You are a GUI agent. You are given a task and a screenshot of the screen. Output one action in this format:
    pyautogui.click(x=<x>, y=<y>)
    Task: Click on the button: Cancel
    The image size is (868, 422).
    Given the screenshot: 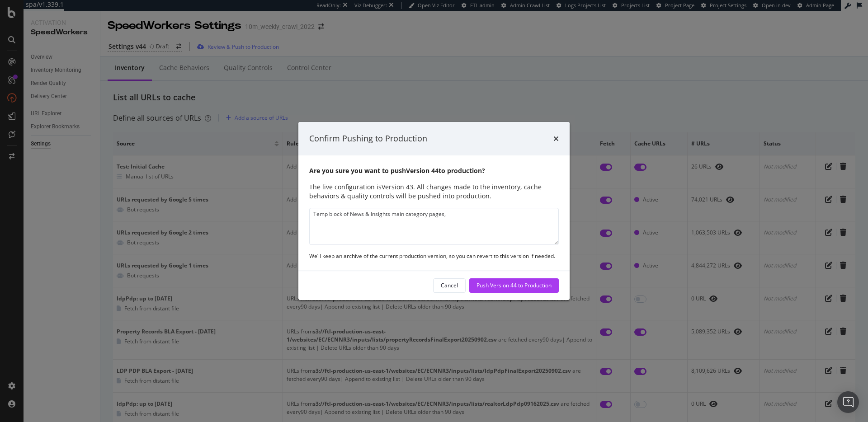 What is the action you would take?
    pyautogui.click(x=449, y=286)
    